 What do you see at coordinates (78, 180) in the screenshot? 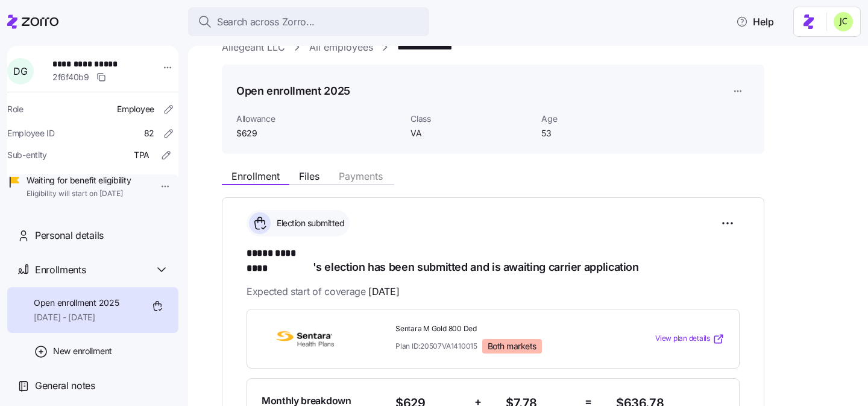
I see `span: Waiting for benefit eligibility` at bounding box center [78, 180].